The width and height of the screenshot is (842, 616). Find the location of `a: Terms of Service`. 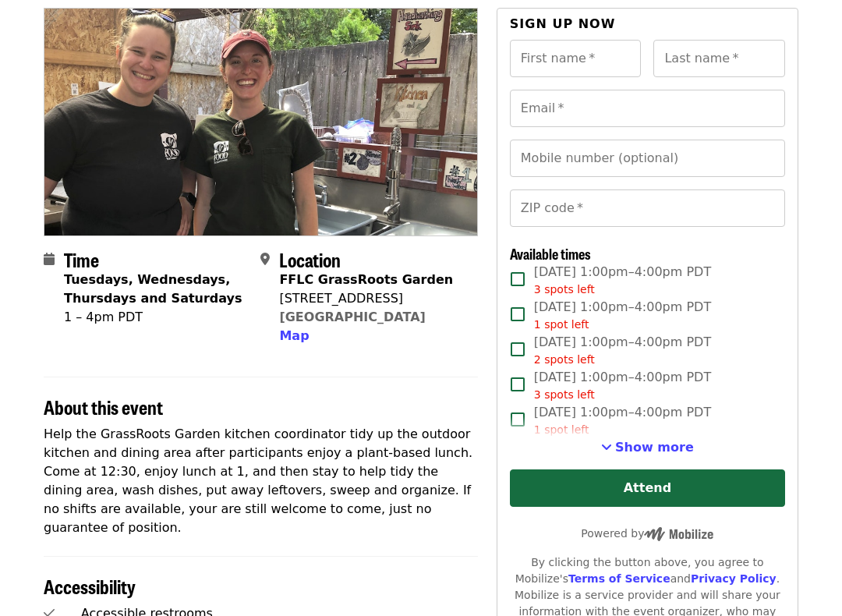

a: Terms of Service is located at coordinates (620, 579).